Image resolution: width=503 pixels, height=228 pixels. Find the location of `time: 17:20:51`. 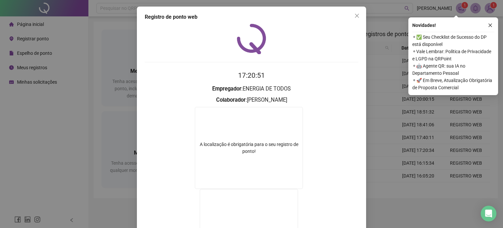

time: 17:20:51 is located at coordinates (252, 75).